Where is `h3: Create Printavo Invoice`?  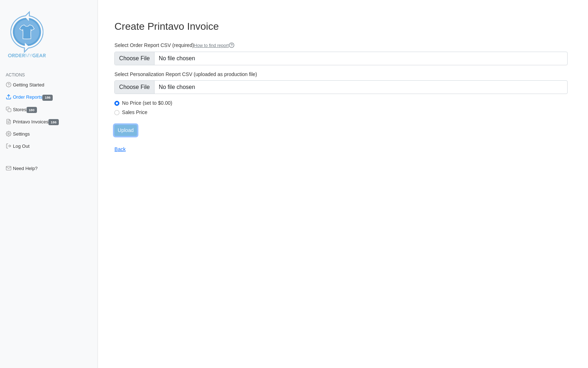
h3: Create Printavo Invoice is located at coordinates (341, 27).